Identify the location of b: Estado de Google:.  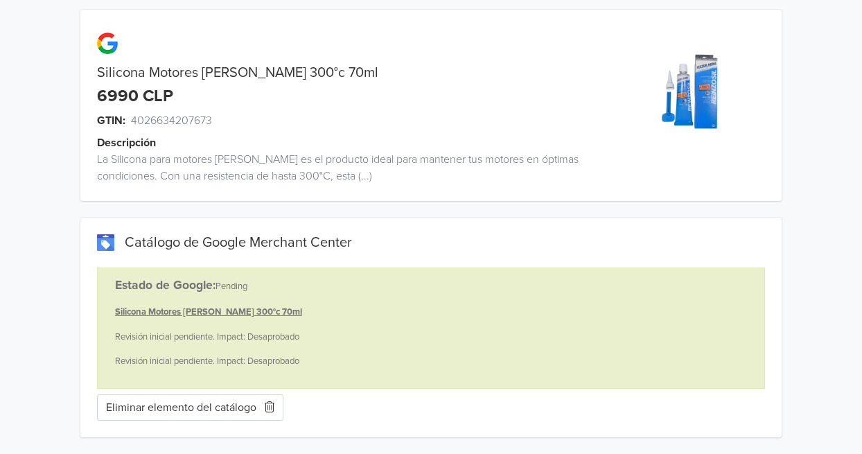
(165, 285).